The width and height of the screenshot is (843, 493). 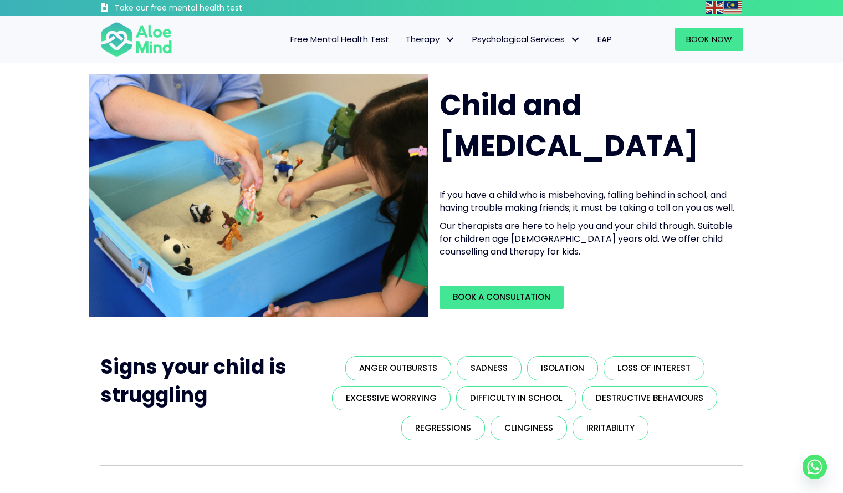 What do you see at coordinates (136, 39) in the screenshot?
I see `img: Aloe mind Logo` at bounding box center [136, 39].